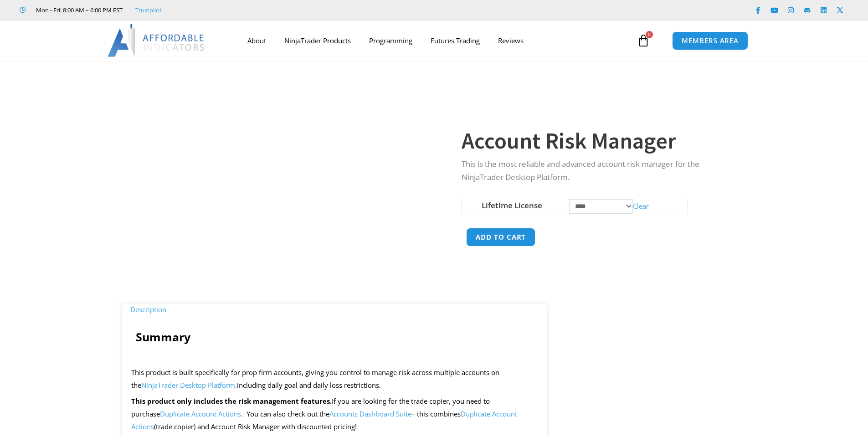 This screenshot has height=437, width=868. Describe the element at coordinates (511, 205) in the screenshot. I see `label: Lifetime License` at that location.